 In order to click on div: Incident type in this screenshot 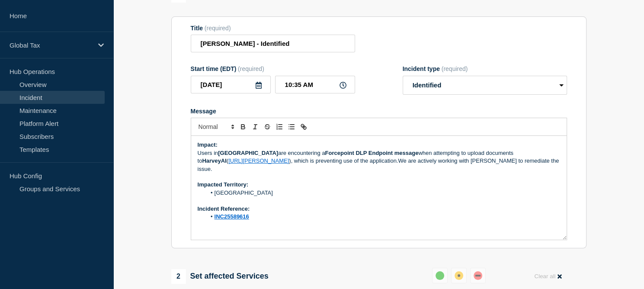, I will do `click(485, 69)`.